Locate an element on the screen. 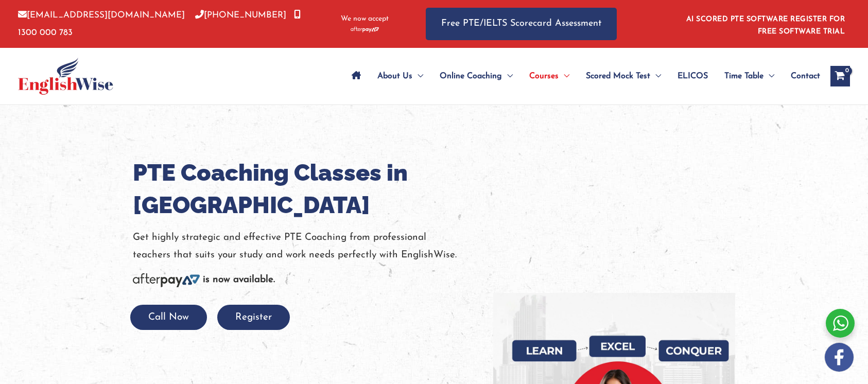 The height and width of the screenshot is (384, 868). img: cropped-ew-logo is located at coordinates (65, 76).